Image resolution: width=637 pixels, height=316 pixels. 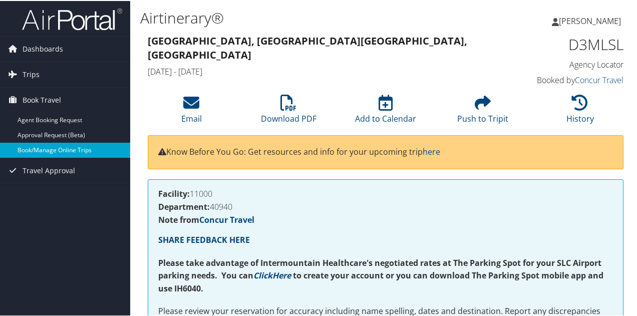 I want to click on a: Download PDF, so click(x=289, y=111).